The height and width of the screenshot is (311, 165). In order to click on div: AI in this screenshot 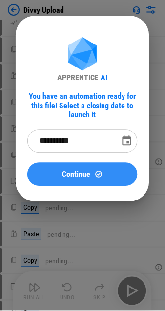, I will do `click(105, 77)`.